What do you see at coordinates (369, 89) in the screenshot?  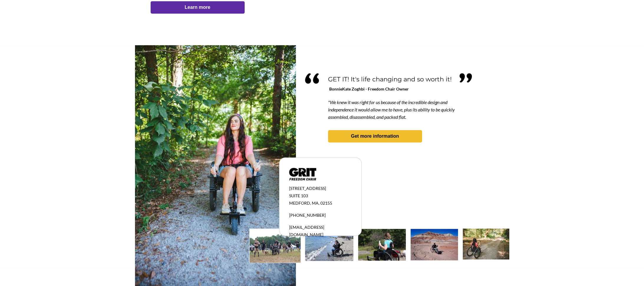 I see `span: BonnieKate Zoghbi - Freedom Chair Owner` at bounding box center [369, 89].